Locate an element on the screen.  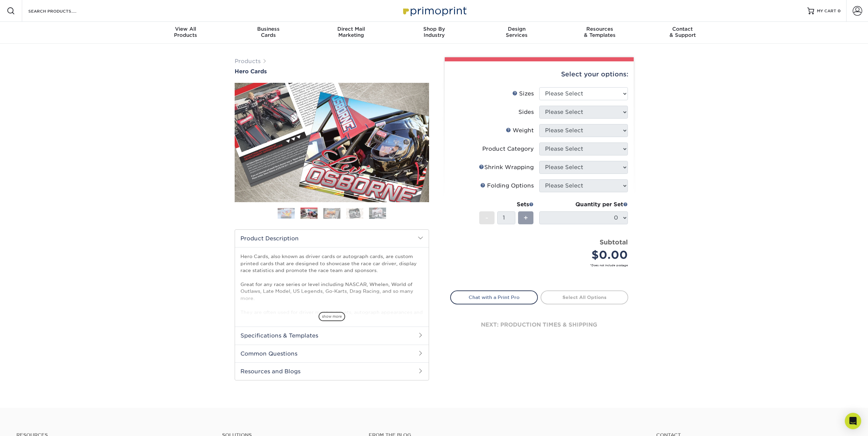
p: Hero Cards, also known as driver cards or autograph cards, are custom printed cards that are desi... is located at coordinates (332, 309).